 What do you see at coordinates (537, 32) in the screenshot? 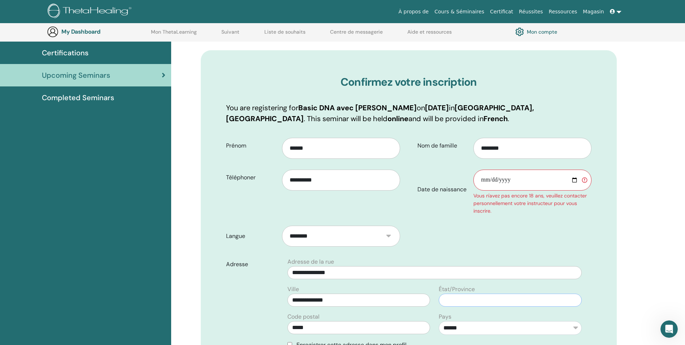
I see `a: Mon compte` at bounding box center [537, 32].